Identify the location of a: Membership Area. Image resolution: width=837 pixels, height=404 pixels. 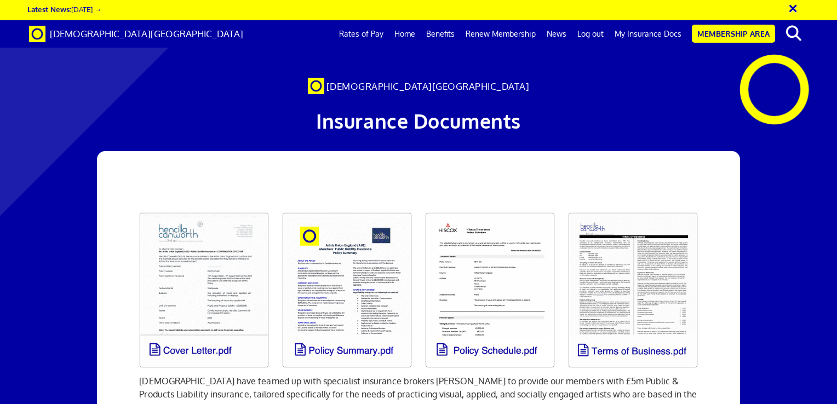
(734, 33).